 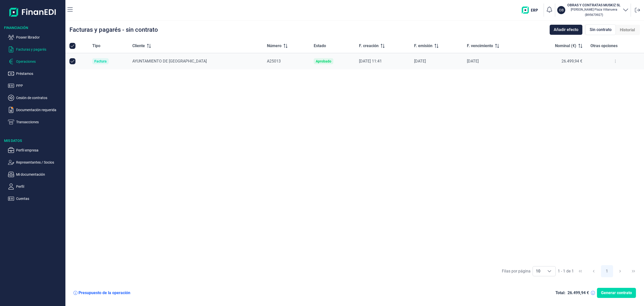 What do you see at coordinates (538, 271) in the screenshot?
I see `span: 10` at bounding box center [538, 271].